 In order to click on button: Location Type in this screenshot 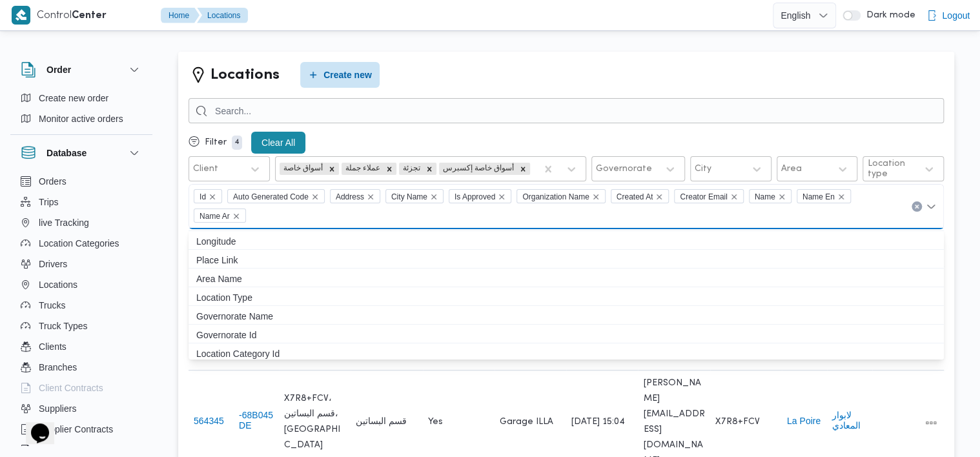, I will do `click(566, 296)`.